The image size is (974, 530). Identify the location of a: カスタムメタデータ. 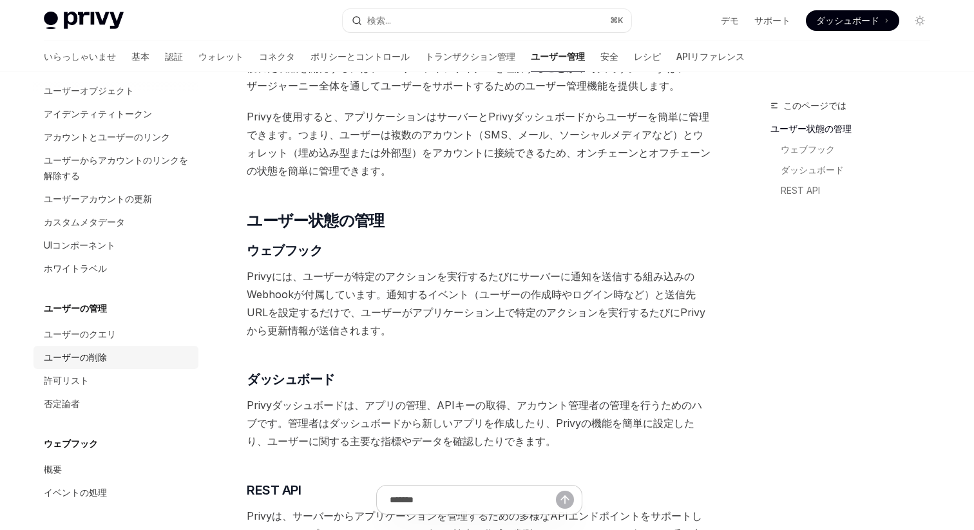
(116, 222).